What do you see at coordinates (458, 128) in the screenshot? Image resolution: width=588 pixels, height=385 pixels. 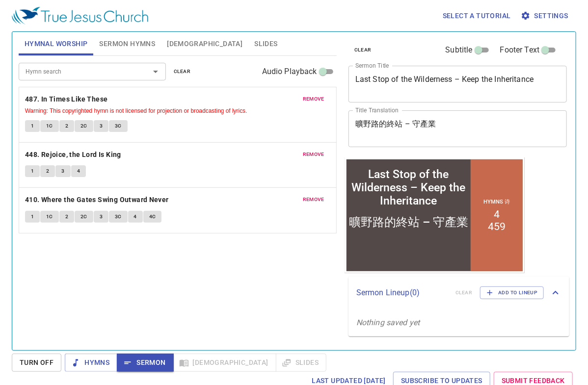 I see `textarea: 曠野路的終站 – 守產業` at bounding box center [458, 128].